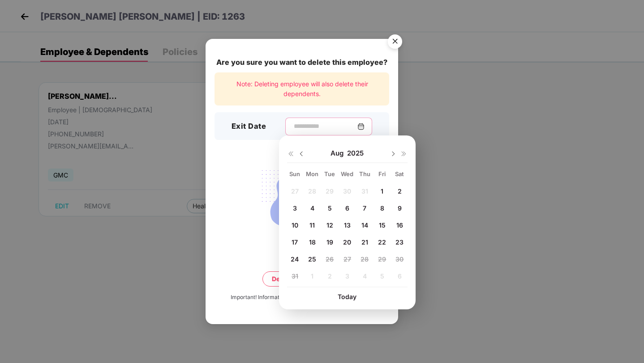 This screenshot has width=644, height=363. I want to click on span: 2, so click(399, 191).